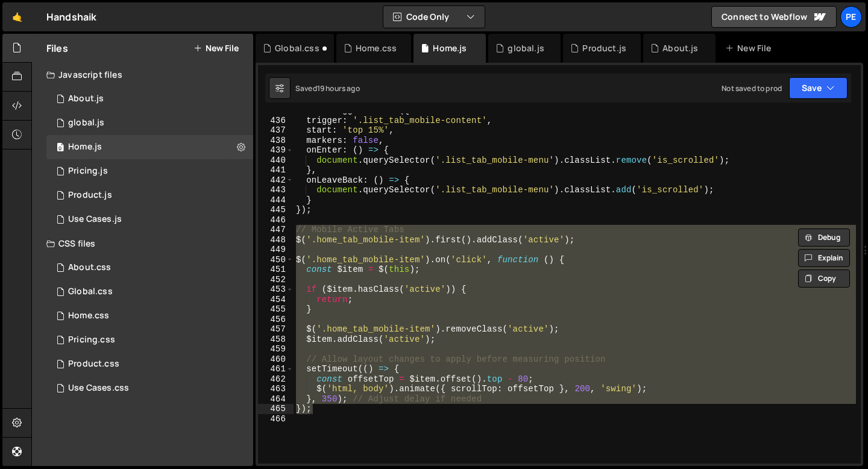  What do you see at coordinates (824, 238) in the screenshot?
I see `button: Debug` at bounding box center [824, 238].